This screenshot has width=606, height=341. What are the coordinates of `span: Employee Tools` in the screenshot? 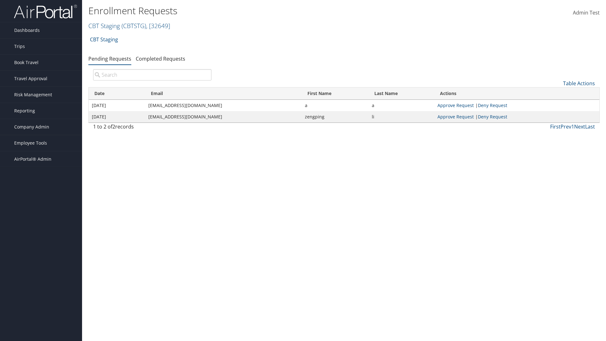 It's located at (31, 143).